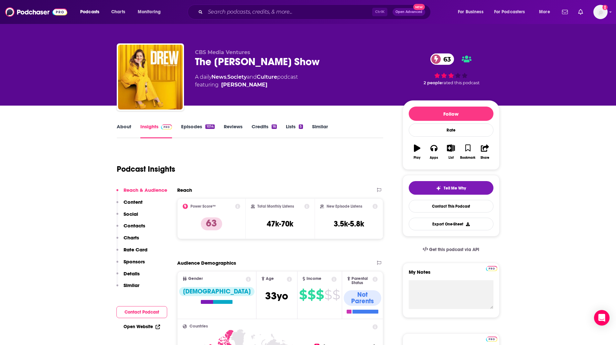 The width and height of the screenshot is (616, 345). What do you see at coordinates (451, 188) in the screenshot?
I see `button: tell me why sparkleTell Me Why` at bounding box center [451, 188].